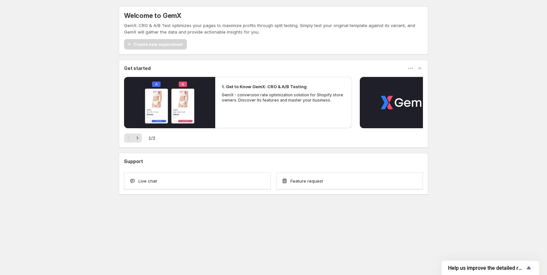  I want to click on h2: 1. Get to Know GemX: CRO & A/B Testing, so click(264, 87).